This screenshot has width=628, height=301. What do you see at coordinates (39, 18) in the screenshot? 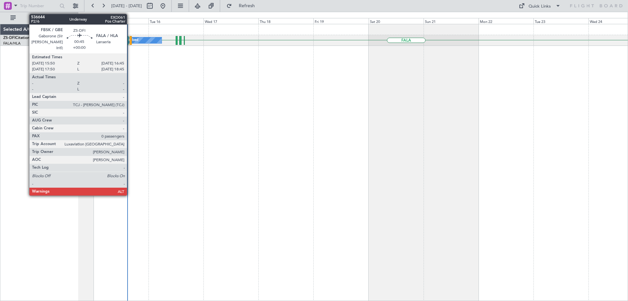
I see `button: All Aircraft` at bounding box center [39, 18].